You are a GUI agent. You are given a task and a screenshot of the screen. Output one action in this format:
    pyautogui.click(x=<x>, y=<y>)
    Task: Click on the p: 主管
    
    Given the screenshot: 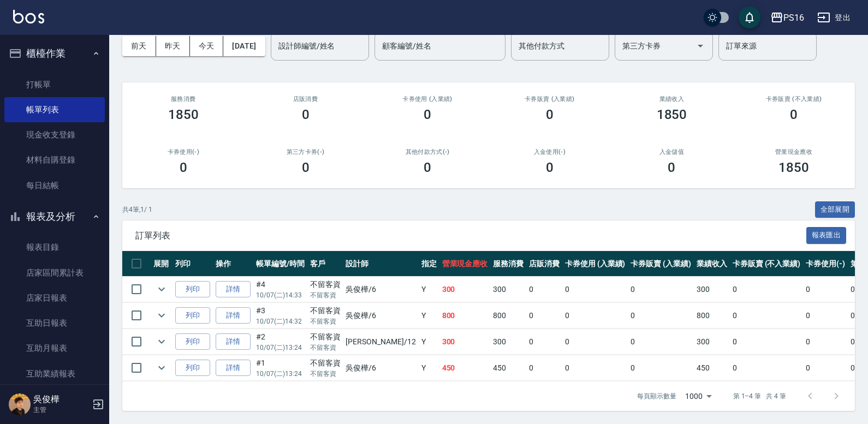 What is the action you would take?
    pyautogui.click(x=61, y=410)
    